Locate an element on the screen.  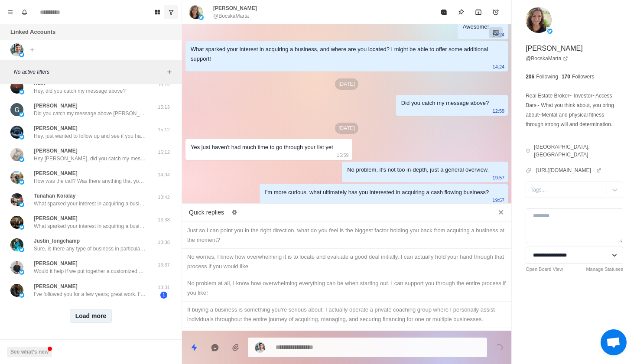
button: Board View is located at coordinates (158, 12).